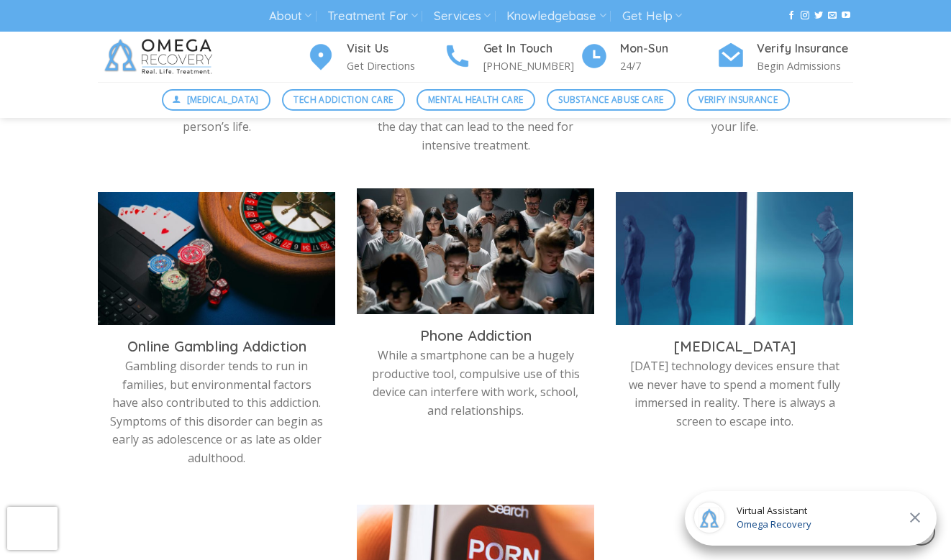 This screenshot has height=560, width=951. I want to click on h4: Get In Touch, so click(532, 49).